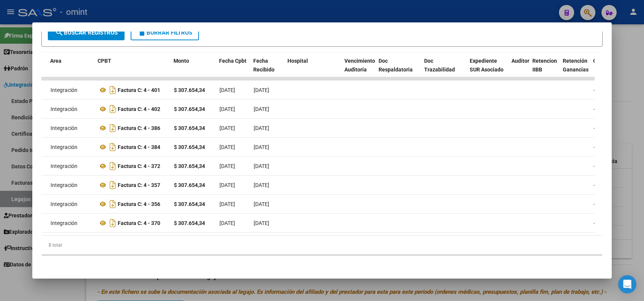  Describe the element at coordinates (576, 65) in the screenshot. I see `span: Retención Ganancias` at that location.